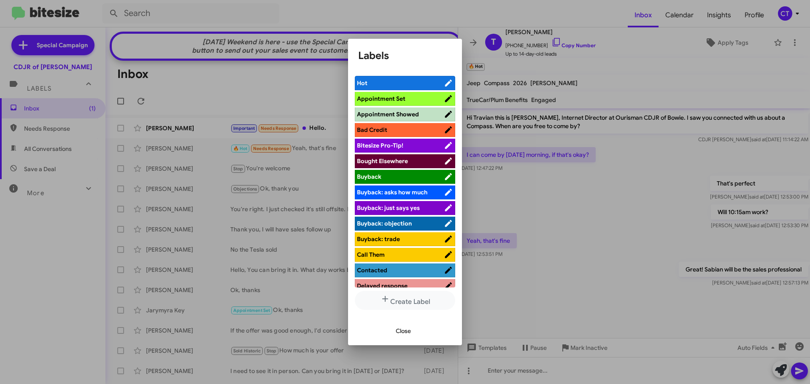 This screenshot has width=810, height=384. Describe the element at coordinates (362, 83) in the screenshot. I see `span: Hot` at that location.